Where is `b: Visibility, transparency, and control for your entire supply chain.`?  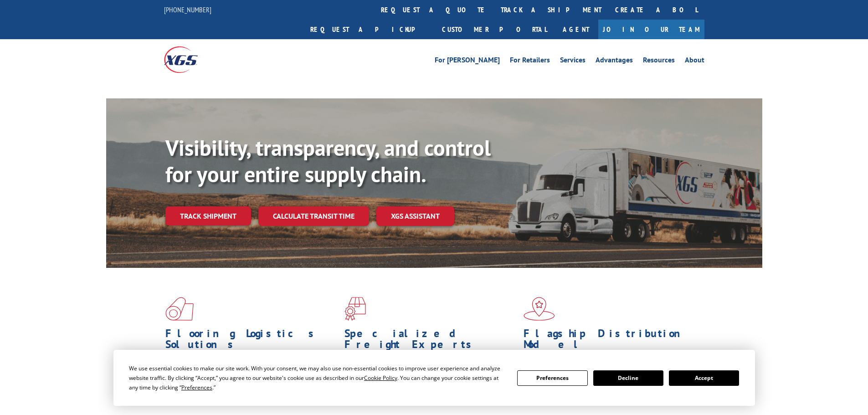
b: Visibility, transparency, and control for your entire supply chain. is located at coordinates (328, 161).